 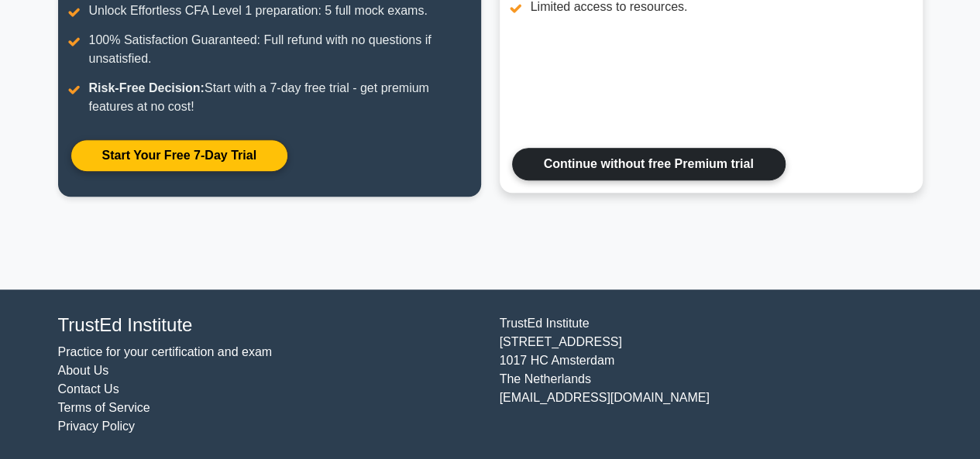 What do you see at coordinates (649, 164) in the screenshot?
I see `a: Continue without free Premium trial` at bounding box center [649, 164].